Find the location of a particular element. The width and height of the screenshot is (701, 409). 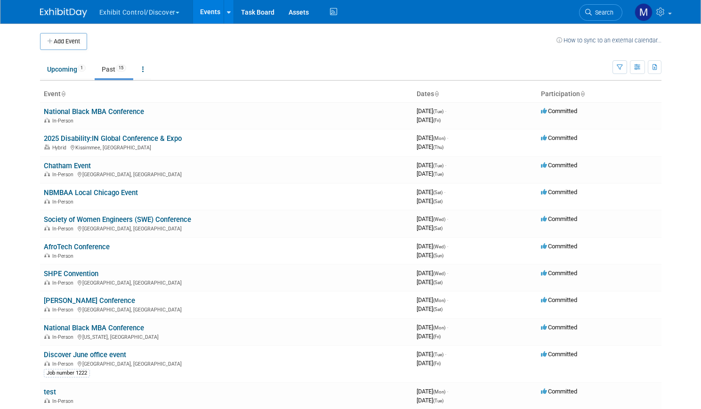

a: Sort by Participation Type is located at coordinates (583, 94).